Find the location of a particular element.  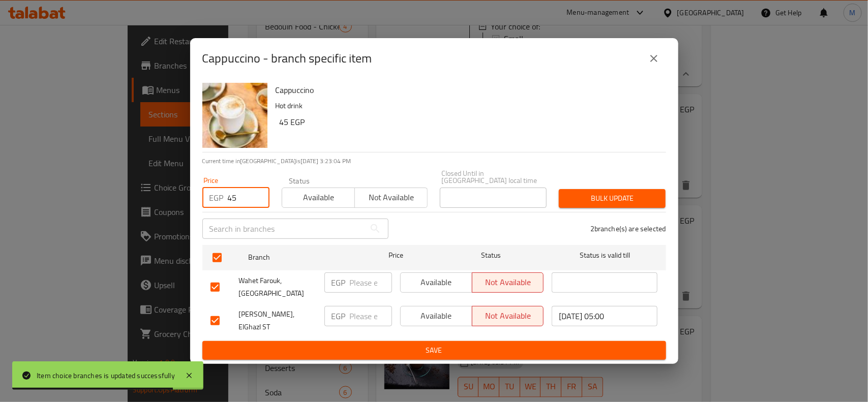

input: Search in branches is located at coordinates (284, 229).